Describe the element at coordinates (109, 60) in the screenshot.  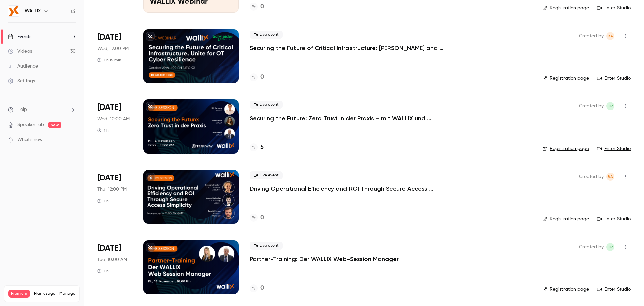
I see `div: 1 h 15 min` at that location.